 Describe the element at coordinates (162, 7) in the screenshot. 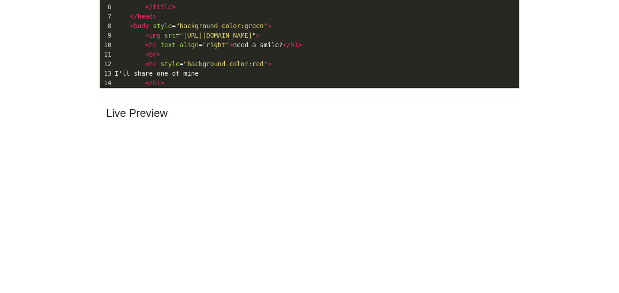

I see `span: title` at that location.